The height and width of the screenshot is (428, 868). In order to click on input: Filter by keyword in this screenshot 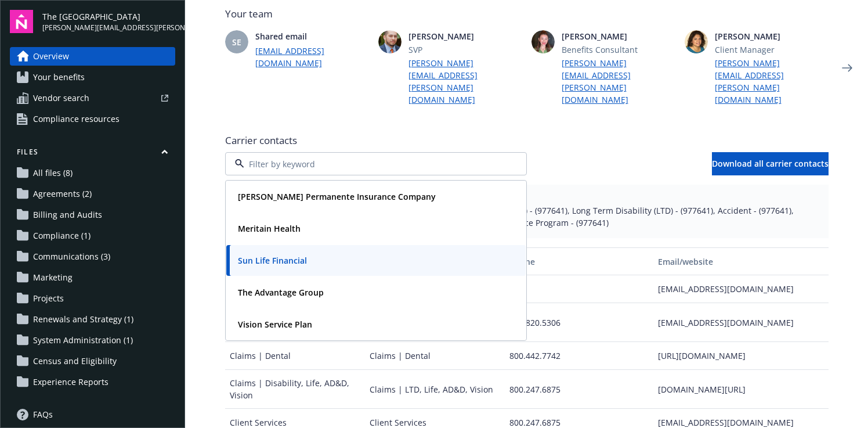, I will do `click(374, 163)`.